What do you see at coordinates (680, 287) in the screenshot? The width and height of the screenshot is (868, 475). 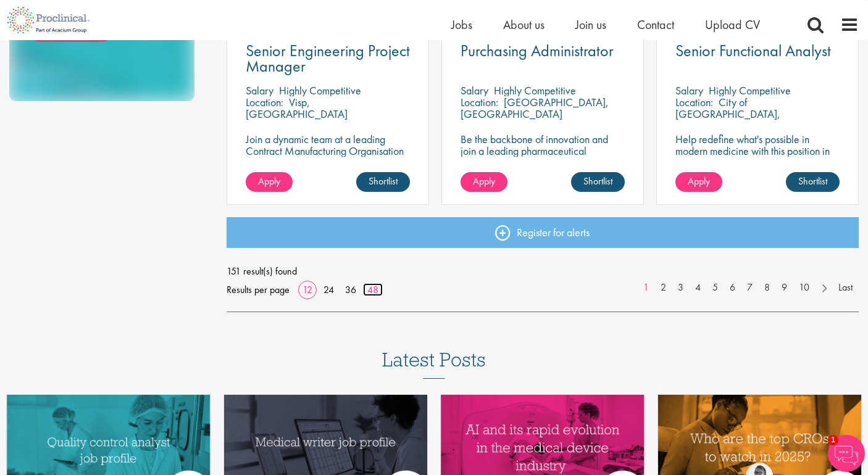 I see `a: 3` at bounding box center [680, 287].